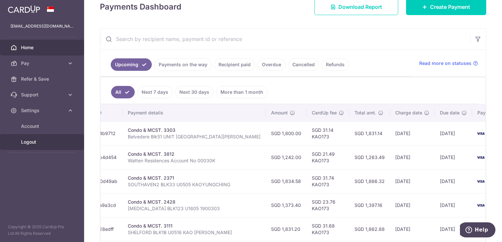  Describe the element at coordinates (123, 92) in the screenshot. I see `a: All` at that location.